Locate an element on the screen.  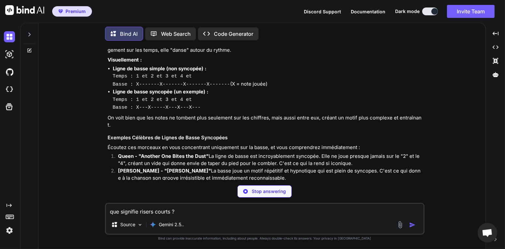
button: Discord Support is located at coordinates (322, 11).